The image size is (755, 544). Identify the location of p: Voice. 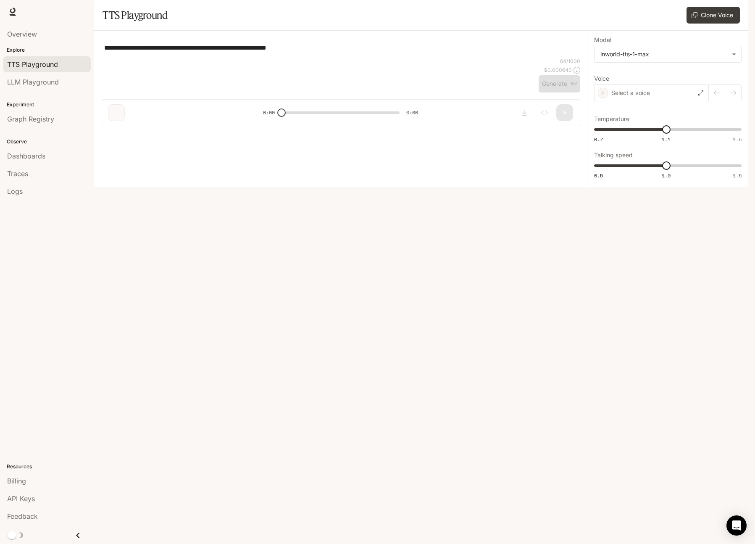
(602, 79).